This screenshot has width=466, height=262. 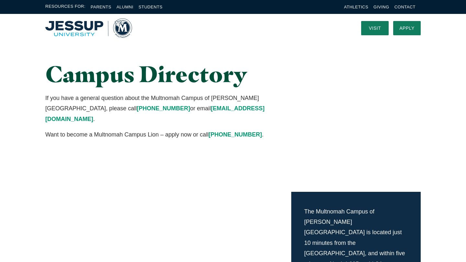 What do you see at coordinates (168, 135) in the screenshot?
I see `p: Want to become a Multnomah Campus Lion – apply now or call .` at bounding box center [168, 135].